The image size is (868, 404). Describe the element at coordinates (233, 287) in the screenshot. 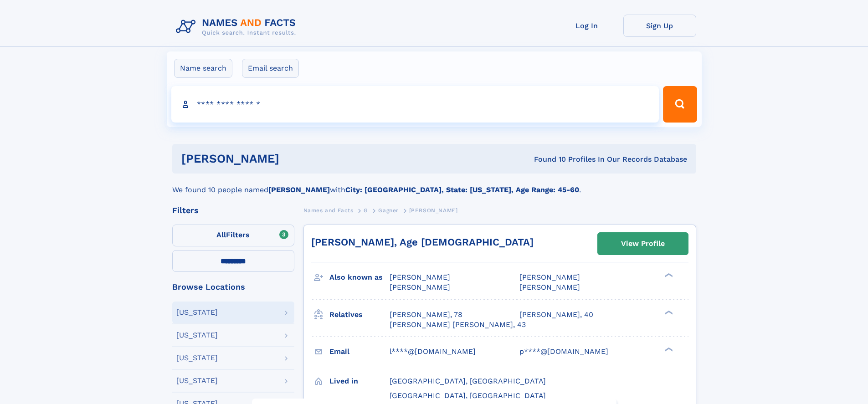

I see `div: Browse Locations` at that location.